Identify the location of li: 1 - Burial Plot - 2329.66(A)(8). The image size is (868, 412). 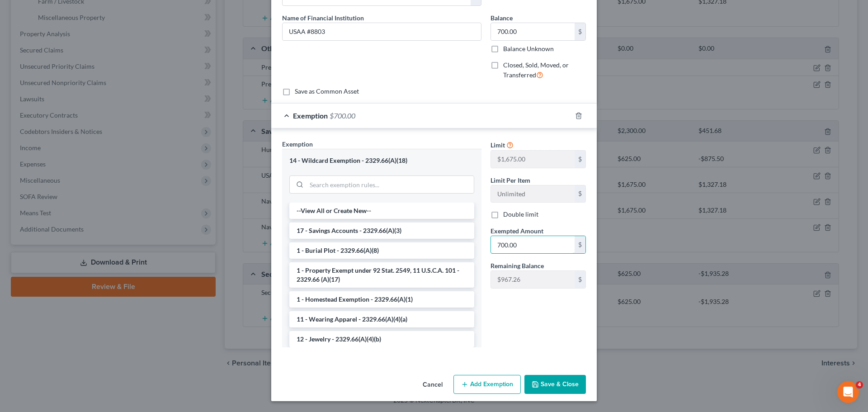
(381, 250).